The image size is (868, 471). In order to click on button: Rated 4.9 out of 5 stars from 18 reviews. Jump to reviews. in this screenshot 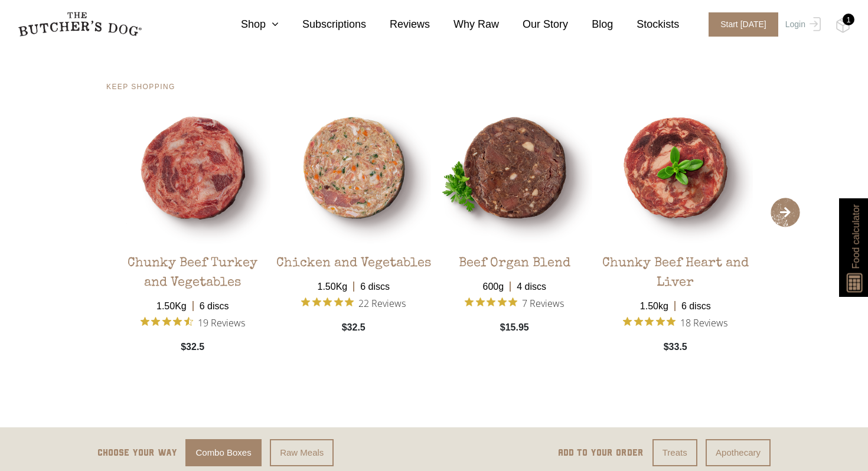, I will do `click(675, 322)`.